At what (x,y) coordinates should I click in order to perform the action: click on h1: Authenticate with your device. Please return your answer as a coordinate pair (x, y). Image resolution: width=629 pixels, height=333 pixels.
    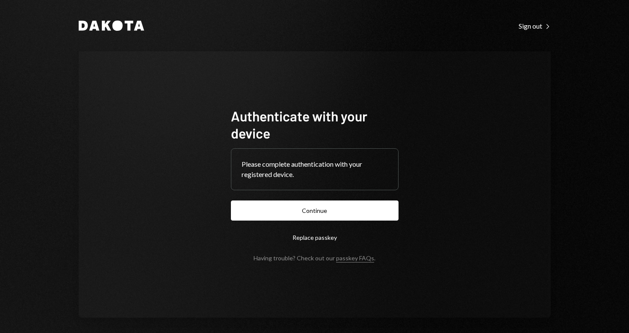
    Looking at the image, I should click on (315, 124).